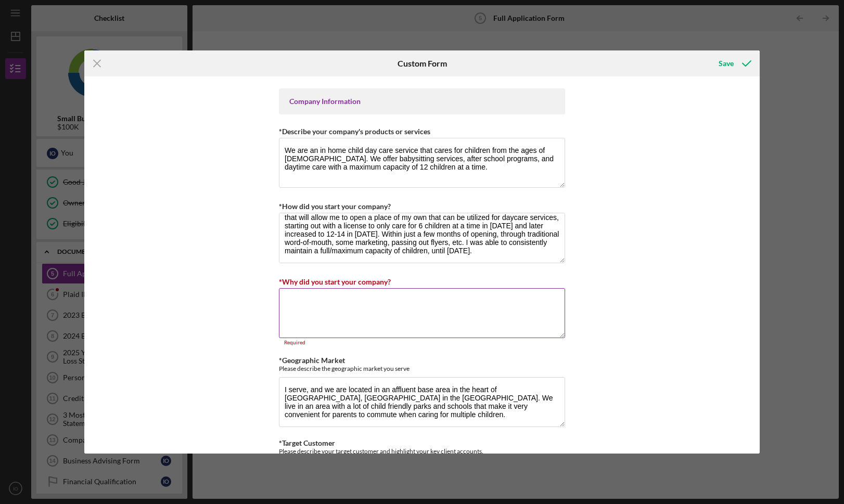 This screenshot has width=844, height=504. Describe the element at coordinates (307, 443) in the screenshot. I see `label: *Target Customer` at that location.